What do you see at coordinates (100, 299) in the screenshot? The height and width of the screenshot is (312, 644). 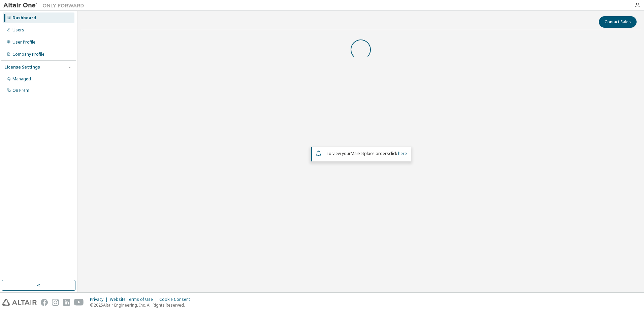 I see `div: Privacy` at bounding box center [100, 299].